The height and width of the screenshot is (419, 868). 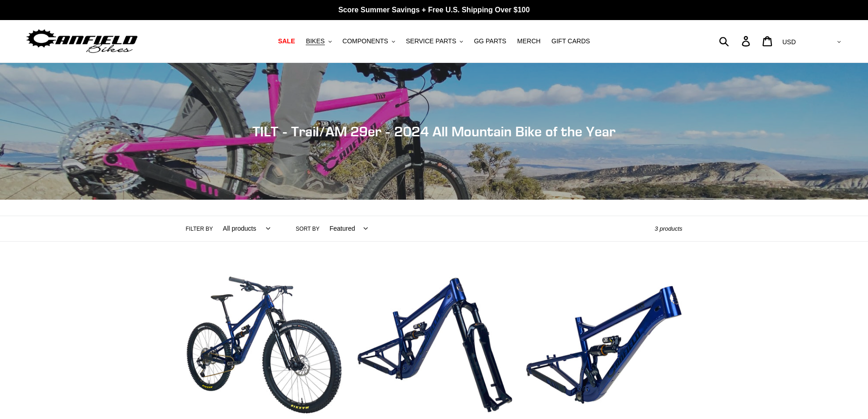 What do you see at coordinates (434, 41) in the screenshot?
I see `button: SERVICE PARTS` at bounding box center [434, 41].